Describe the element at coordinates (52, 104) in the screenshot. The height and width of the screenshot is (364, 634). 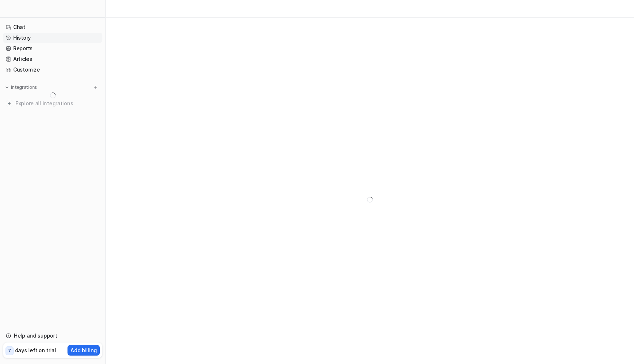
I see `a: Explore all integrations` at that location.